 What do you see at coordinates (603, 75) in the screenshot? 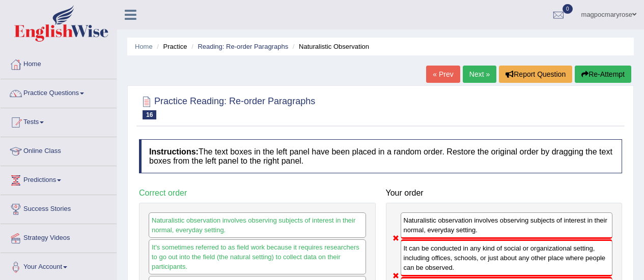
I see `button: Re-Attempt` at bounding box center [603, 75].